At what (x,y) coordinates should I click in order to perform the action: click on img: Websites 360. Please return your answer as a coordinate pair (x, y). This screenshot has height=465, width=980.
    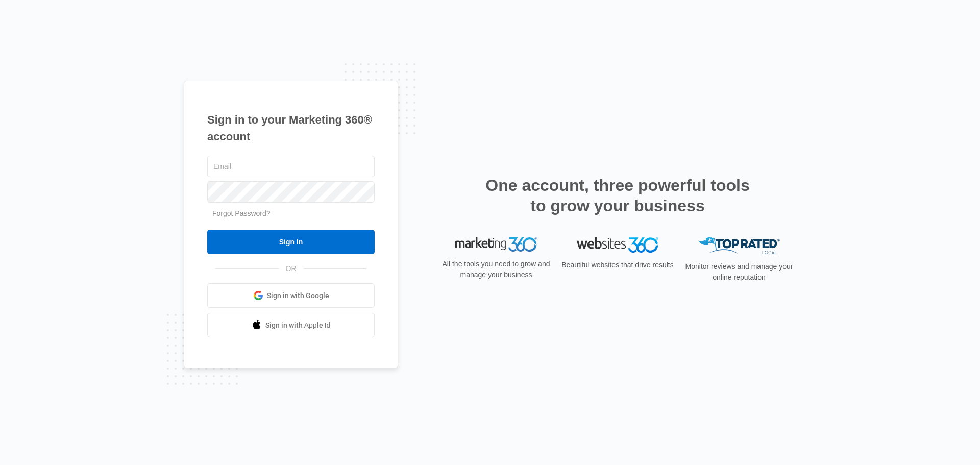
    Looking at the image, I should click on (617, 245).